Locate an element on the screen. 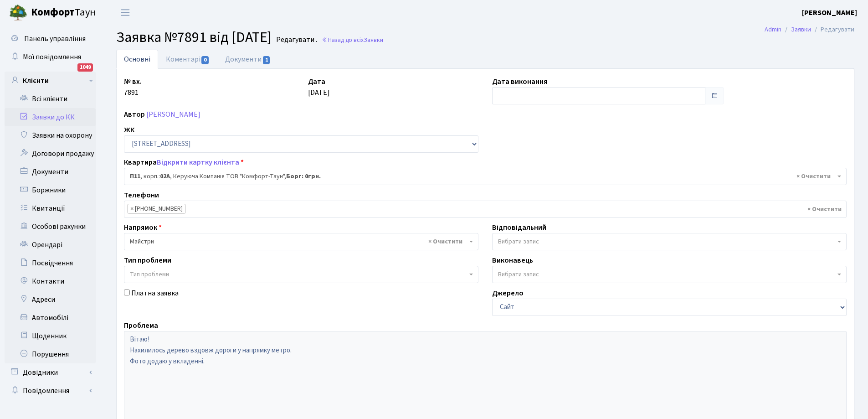 The width and height of the screenshot is (868, 419). label: Виконавець is located at coordinates (512, 260).